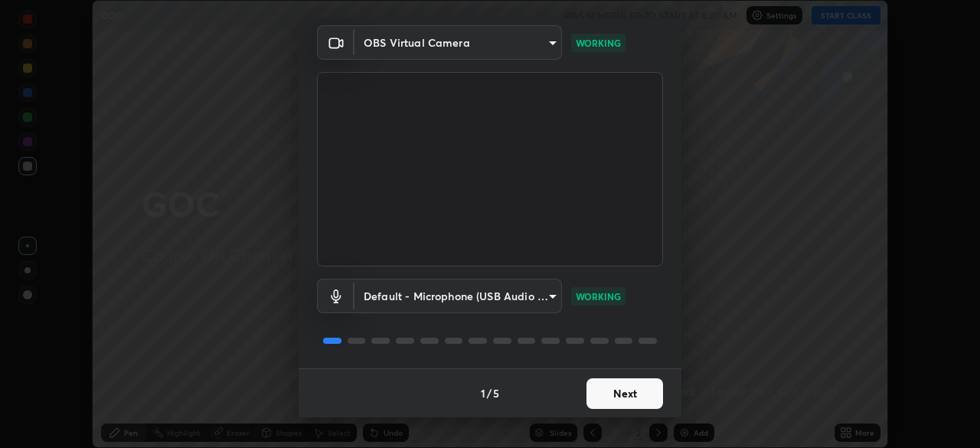  Describe the element at coordinates (624, 393) in the screenshot. I see `button: Next` at that location.